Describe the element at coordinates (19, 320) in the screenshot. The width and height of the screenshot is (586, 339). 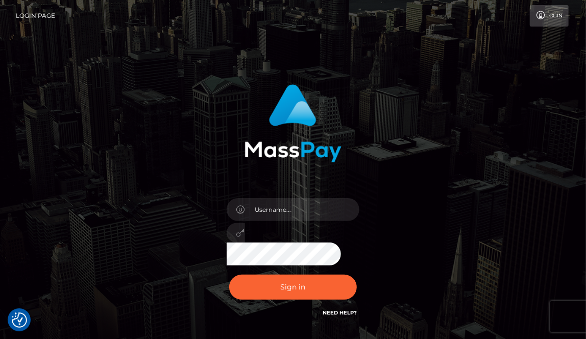
I see `img: Revisit consent button` at that location.